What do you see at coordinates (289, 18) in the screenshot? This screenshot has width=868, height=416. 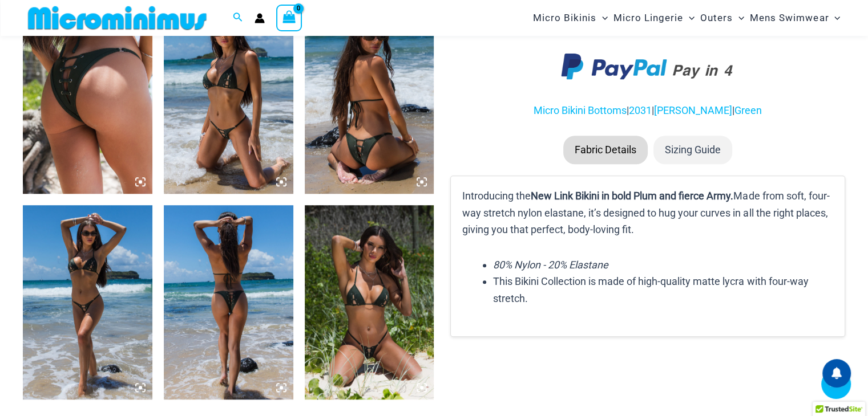 I see `a: View Shopping Cart, empty` at bounding box center [289, 18].